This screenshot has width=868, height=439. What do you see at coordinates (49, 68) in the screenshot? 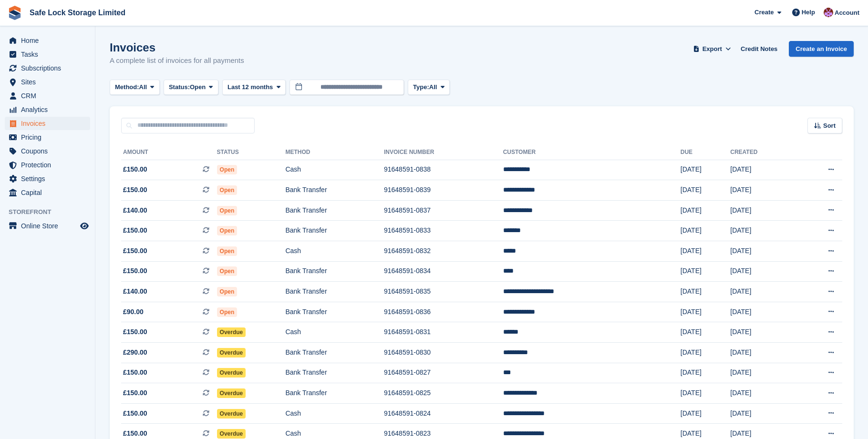
I see `span: Subscriptions` at bounding box center [49, 68].